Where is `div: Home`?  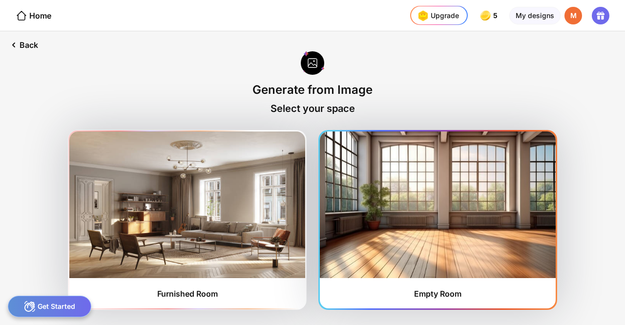
div: Home is located at coordinates (33, 16).